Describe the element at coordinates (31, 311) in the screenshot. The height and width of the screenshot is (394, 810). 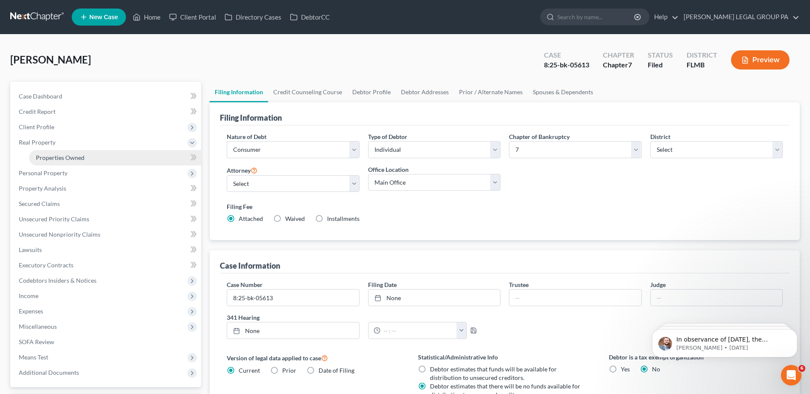
I see `span: Expenses` at that location.